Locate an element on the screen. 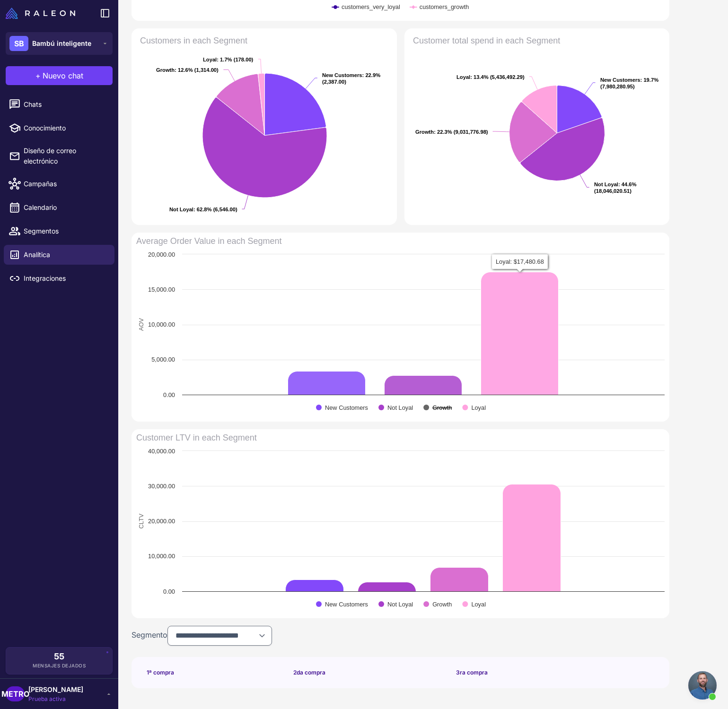 The image size is (728, 709). text: : 62.8% (6,546.00) is located at coordinates (204, 209).